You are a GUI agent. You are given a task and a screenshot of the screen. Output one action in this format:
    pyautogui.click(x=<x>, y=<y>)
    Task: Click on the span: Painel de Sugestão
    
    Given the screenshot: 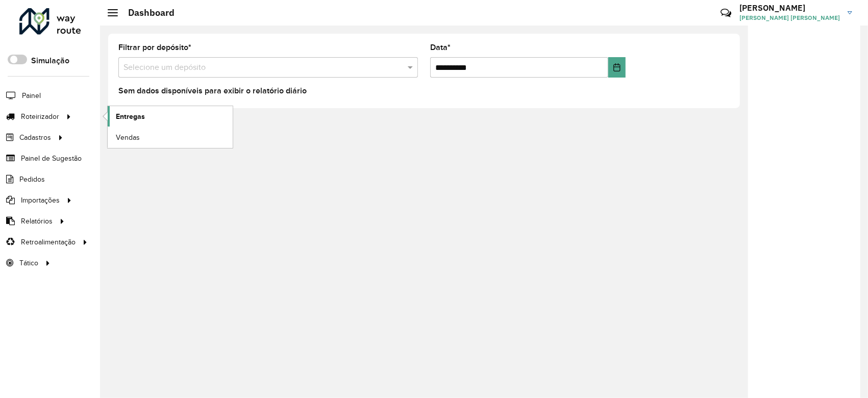 What is the action you would take?
    pyautogui.click(x=51, y=158)
    